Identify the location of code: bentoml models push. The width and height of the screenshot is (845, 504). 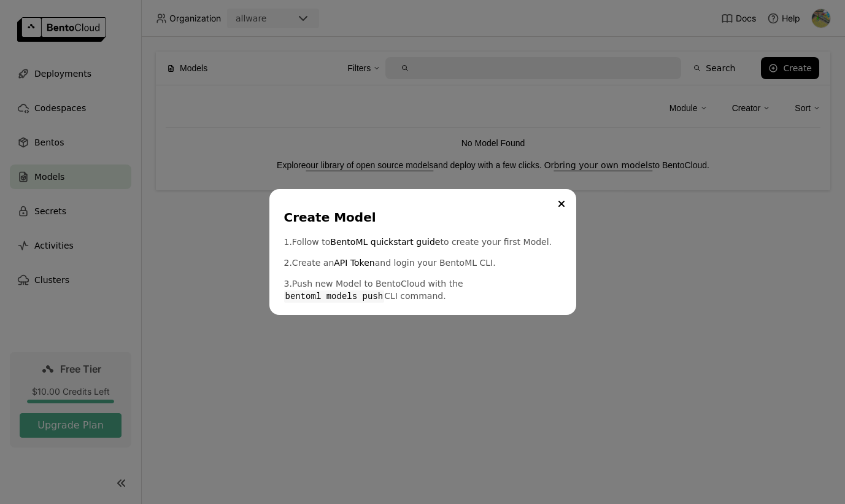
(334, 297).